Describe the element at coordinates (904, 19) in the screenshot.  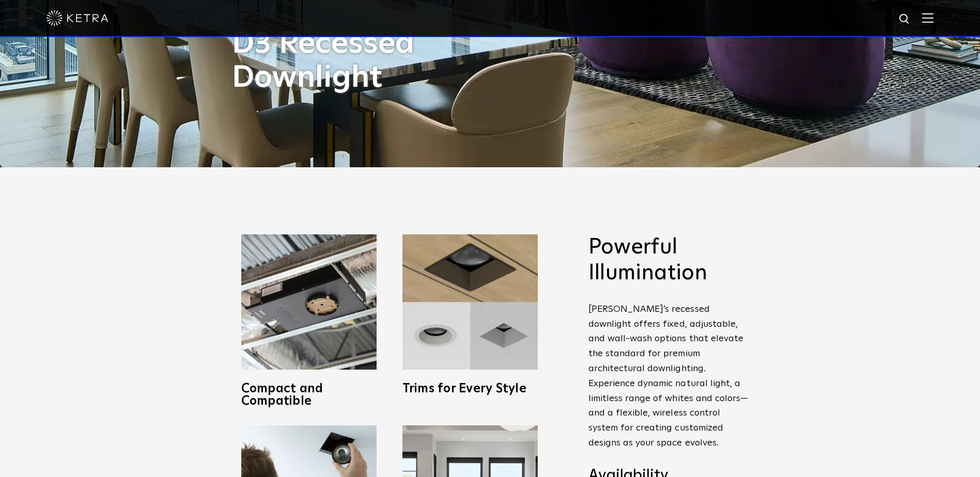
I see `img: search icon` at that location.